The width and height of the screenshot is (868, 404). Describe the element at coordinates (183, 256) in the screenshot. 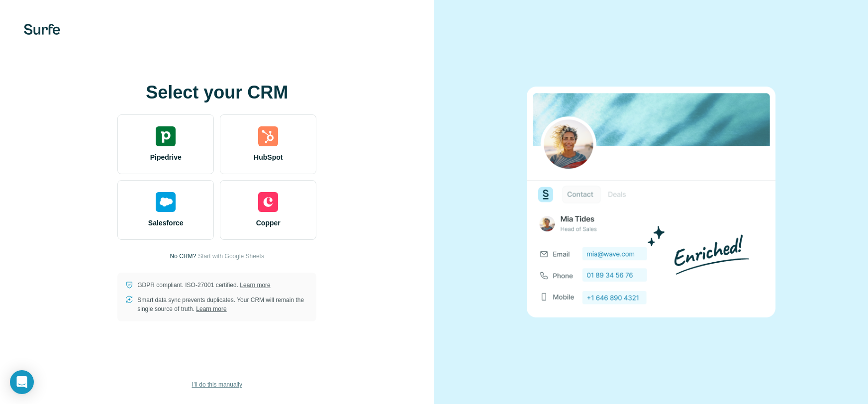

I see `p: No CRM?` at that location.